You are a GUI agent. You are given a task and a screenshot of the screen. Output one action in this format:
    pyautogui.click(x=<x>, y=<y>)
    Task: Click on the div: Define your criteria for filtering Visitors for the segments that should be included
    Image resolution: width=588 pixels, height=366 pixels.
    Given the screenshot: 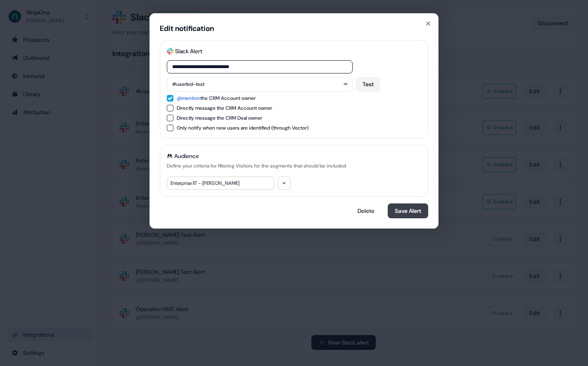 What is the action you would take?
    pyautogui.click(x=256, y=166)
    